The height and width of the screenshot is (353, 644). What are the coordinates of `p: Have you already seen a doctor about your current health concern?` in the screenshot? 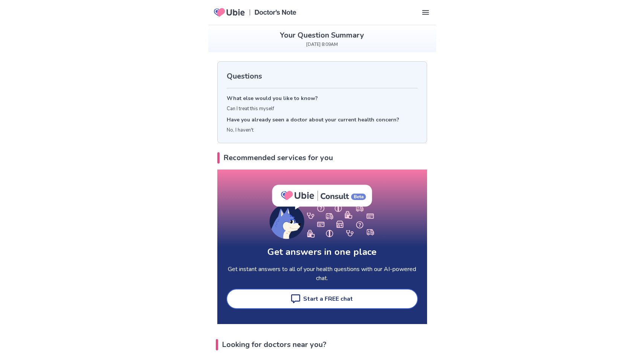 It's located at (322, 120).